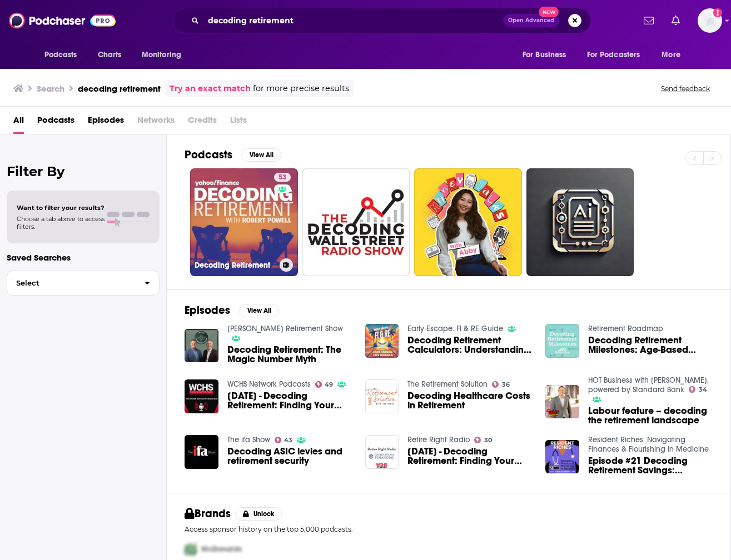  Describe the element at coordinates (439, 440) in the screenshot. I see `a: Retire Right Radio` at that location.